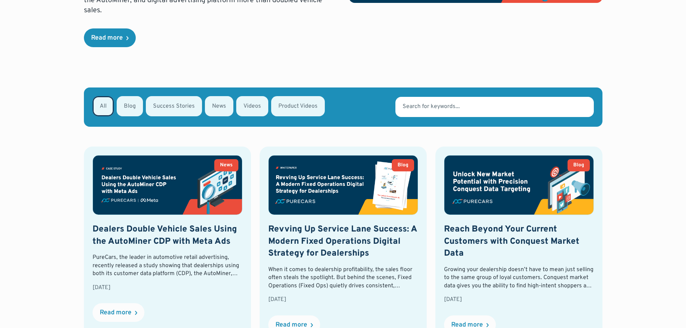  What do you see at coordinates (226, 165) in the screenshot?
I see `div: News` at bounding box center [226, 165].